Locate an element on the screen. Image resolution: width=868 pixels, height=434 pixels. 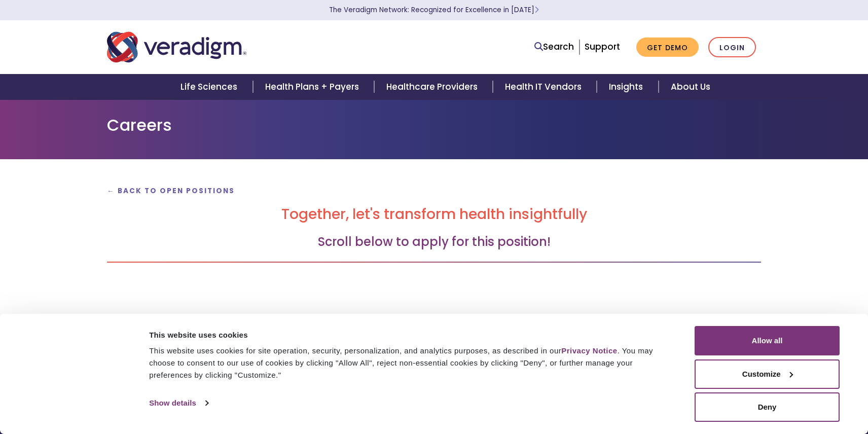
a: Health Plans + Payers is located at coordinates (314, 87).